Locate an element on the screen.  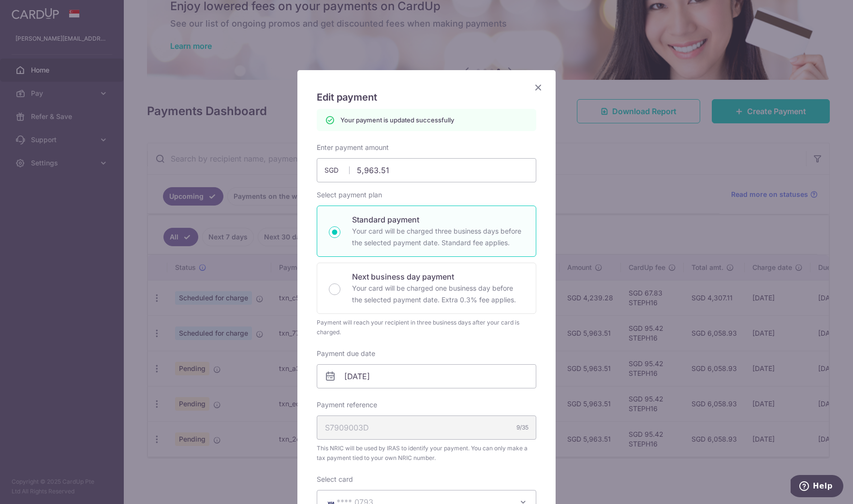
label: Select card is located at coordinates (334, 479).